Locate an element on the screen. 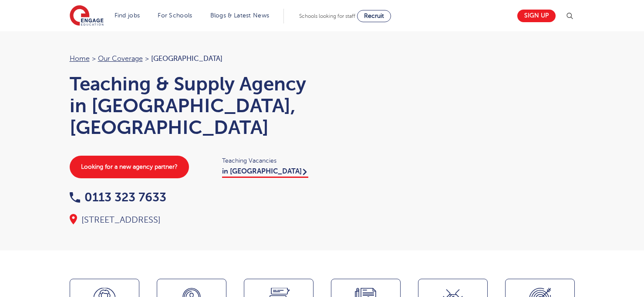  span: Recruit is located at coordinates (374, 15).